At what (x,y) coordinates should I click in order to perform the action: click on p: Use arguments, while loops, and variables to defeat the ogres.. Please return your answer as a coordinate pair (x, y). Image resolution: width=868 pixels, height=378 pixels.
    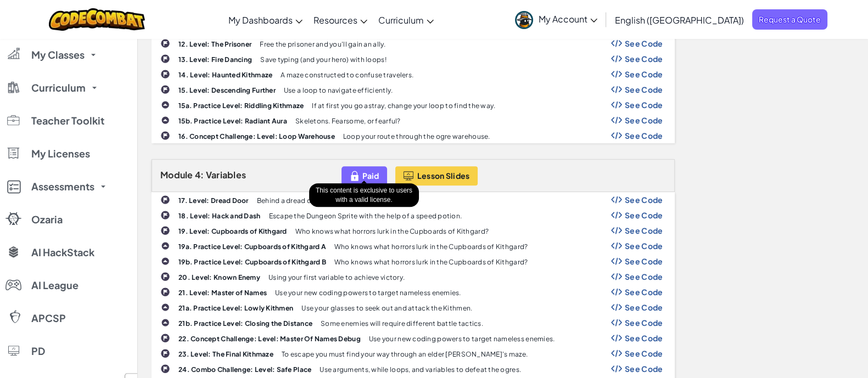
    Looking at the image, I should click on (420, 369).